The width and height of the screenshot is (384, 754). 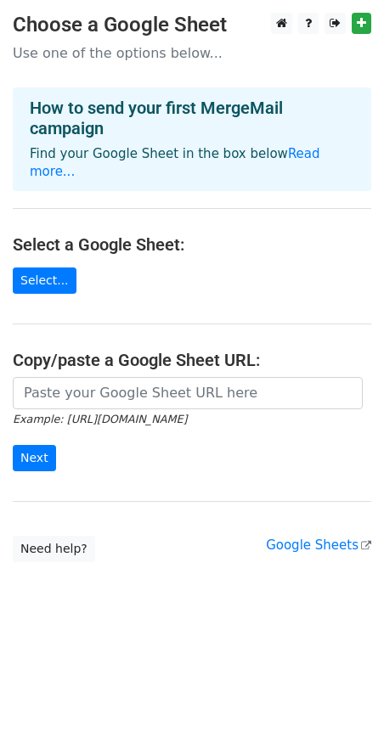 I want to click on h4: How to send your first MergeMail campaign, so click(x=192, y=118).